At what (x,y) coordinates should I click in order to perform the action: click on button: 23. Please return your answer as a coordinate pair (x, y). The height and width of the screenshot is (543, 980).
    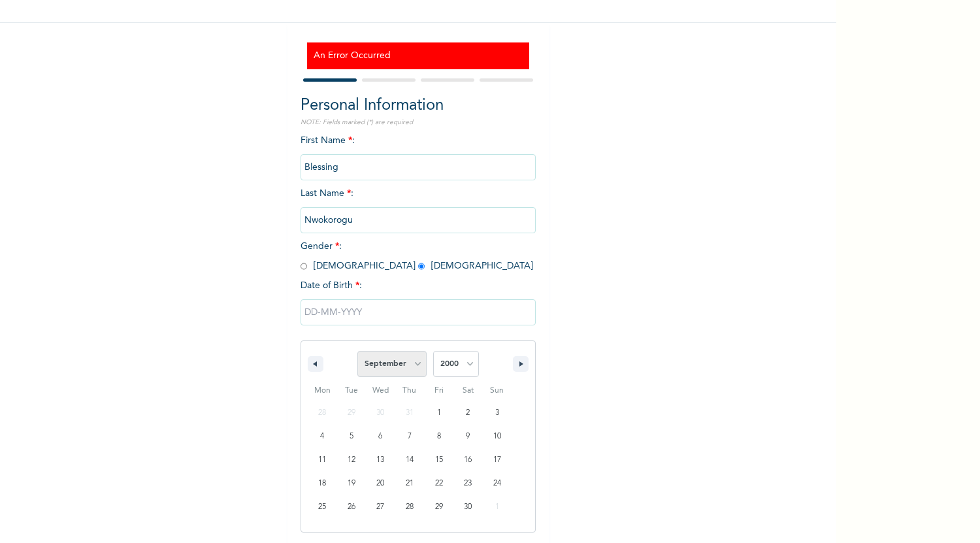
    Looking at the image, I should click on (468, 483).